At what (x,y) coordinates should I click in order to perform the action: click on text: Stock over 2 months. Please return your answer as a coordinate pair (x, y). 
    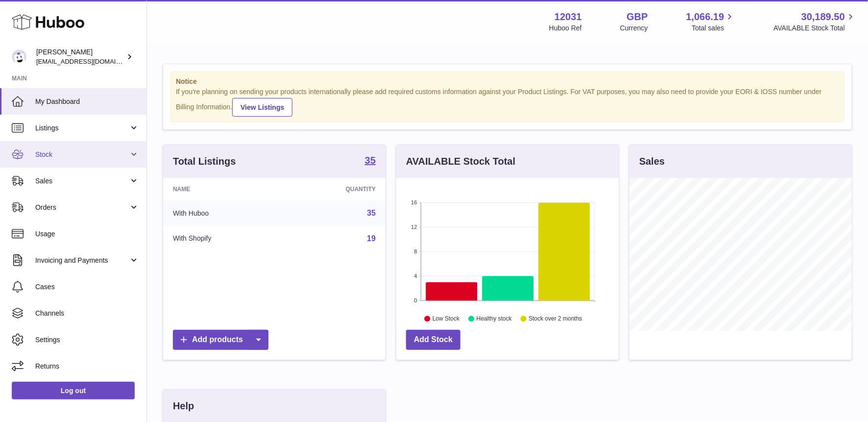
    Looking at the image, I should click on (555, 319).